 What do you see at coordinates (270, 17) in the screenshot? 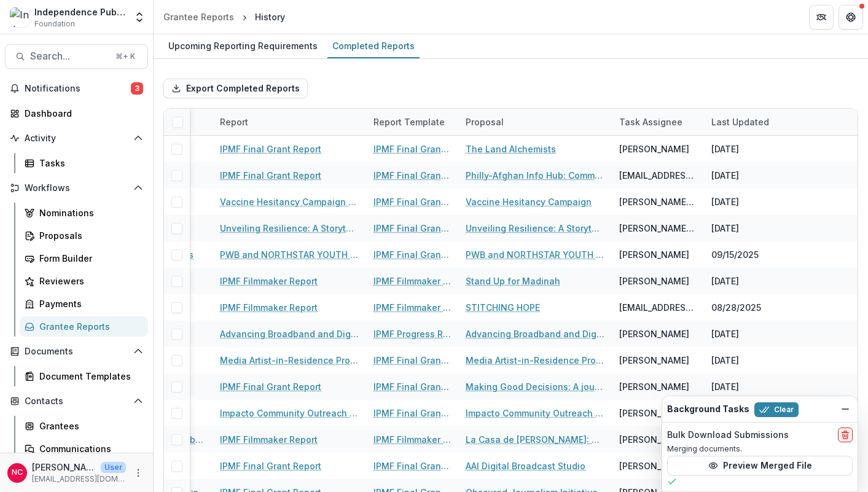
I see `div: History` at bounding box center [270, 17].